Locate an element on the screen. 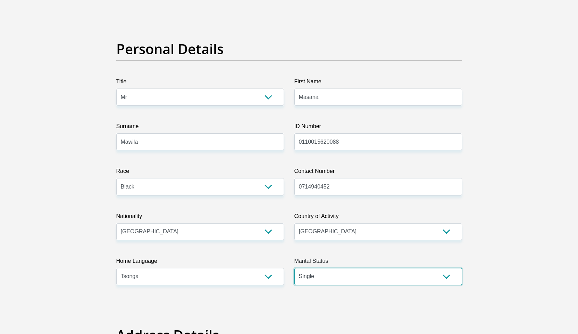 This screenshot has height=334, width=578. label: Race is located at coordinates (200, 173).